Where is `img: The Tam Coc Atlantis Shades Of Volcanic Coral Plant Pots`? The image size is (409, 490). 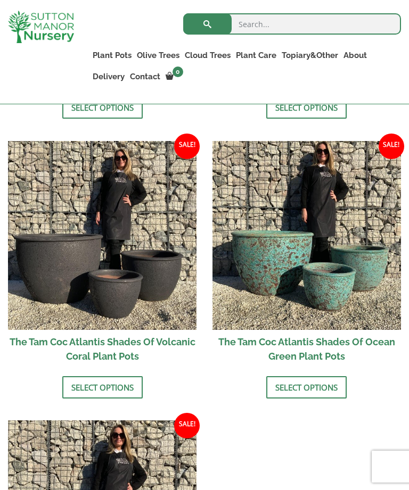
img: The Tam Coc Atlantis Shades Of Volcanic Coral Plant Pots is located at coordinates (102, 235).